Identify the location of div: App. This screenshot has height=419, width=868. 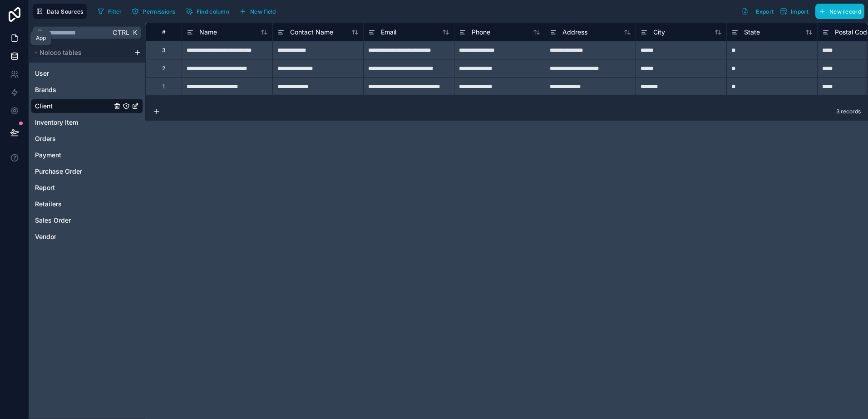
(41, 38).